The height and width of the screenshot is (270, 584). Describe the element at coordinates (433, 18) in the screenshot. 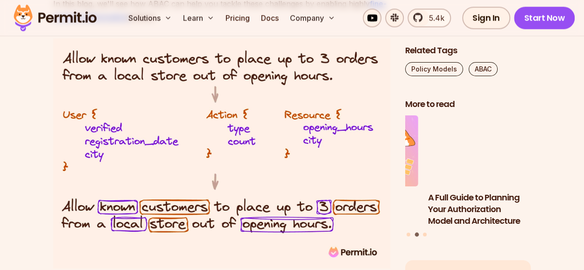

I see `span: 5.4k` at that location.